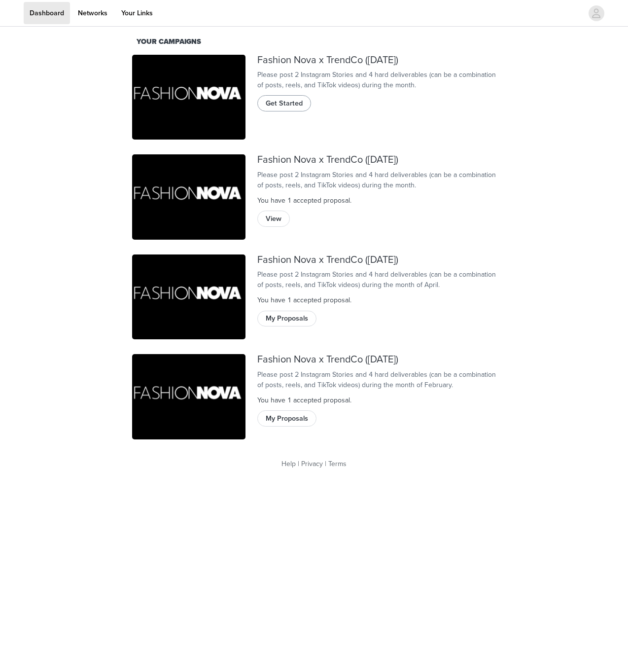 This screenshot has width=628, height=650. I want to click on a: Help, so click(289, 464).